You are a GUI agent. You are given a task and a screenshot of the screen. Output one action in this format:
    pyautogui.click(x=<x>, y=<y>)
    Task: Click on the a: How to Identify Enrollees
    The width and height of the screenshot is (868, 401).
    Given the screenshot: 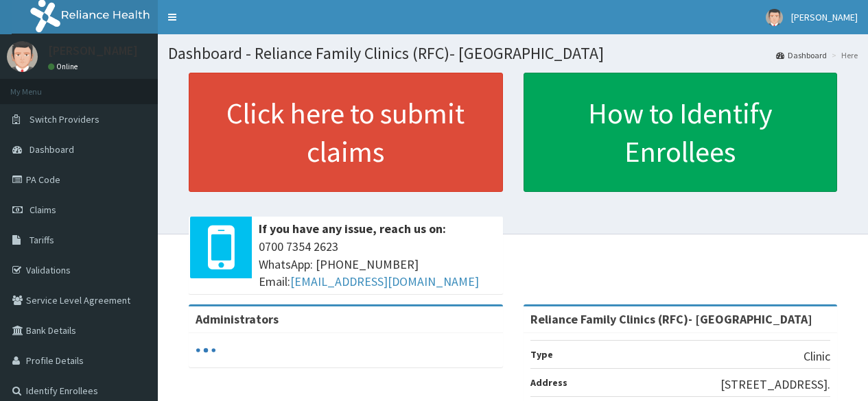 What is the action you would take?
    pyautogui.click(x=680, y=132)
    